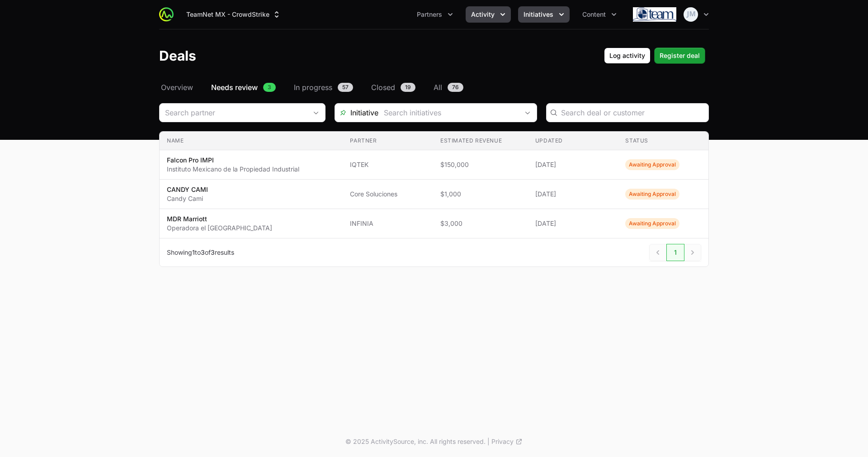 This screenshot has height=457, width=868. I want to click on input: Search deal or customer, so click(632, 113).